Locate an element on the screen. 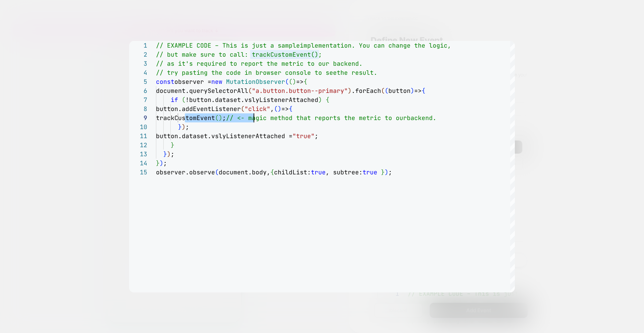 The width and height of the screenshot is (644, 333). span: the result. is located at coordinates (357, 72).